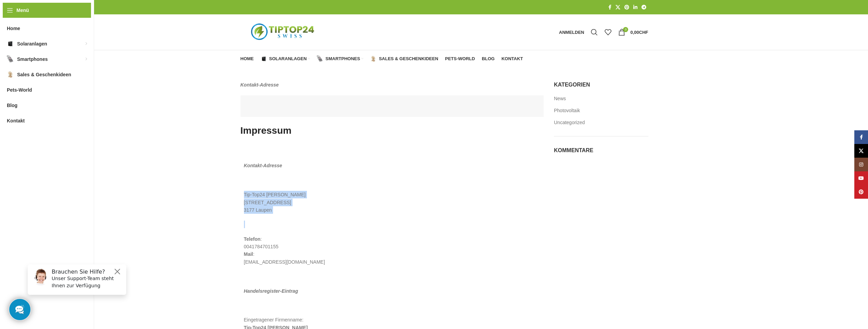 The width and height of the screenshot is (868, 329). I want to click on a: Suche, so click(594, 32).